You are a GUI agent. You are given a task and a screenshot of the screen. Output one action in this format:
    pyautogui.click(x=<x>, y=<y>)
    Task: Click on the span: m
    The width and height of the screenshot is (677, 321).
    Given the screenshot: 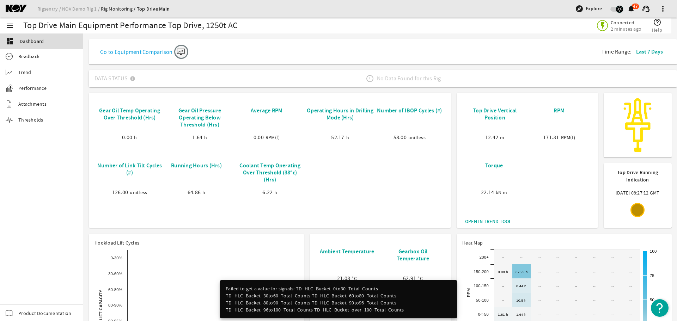 What is the action you would take?
    pyautogui.click(x=502, y=138)
    